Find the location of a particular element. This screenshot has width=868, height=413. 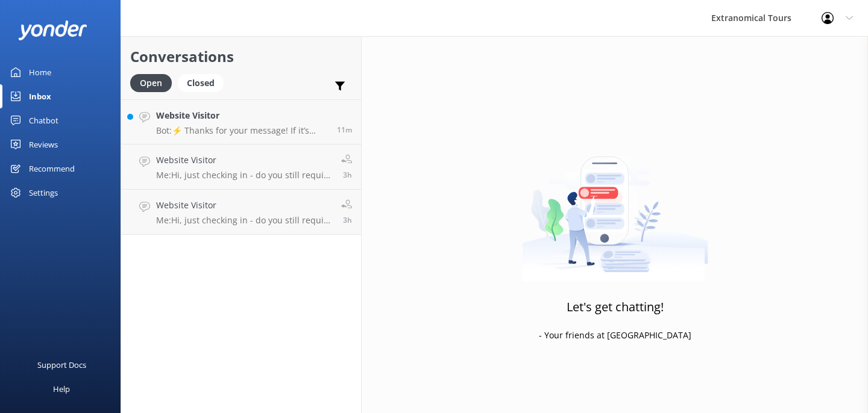

img: artwork of a man stealing a conversation from at giant smartphone is located at coordinates (615, 207).